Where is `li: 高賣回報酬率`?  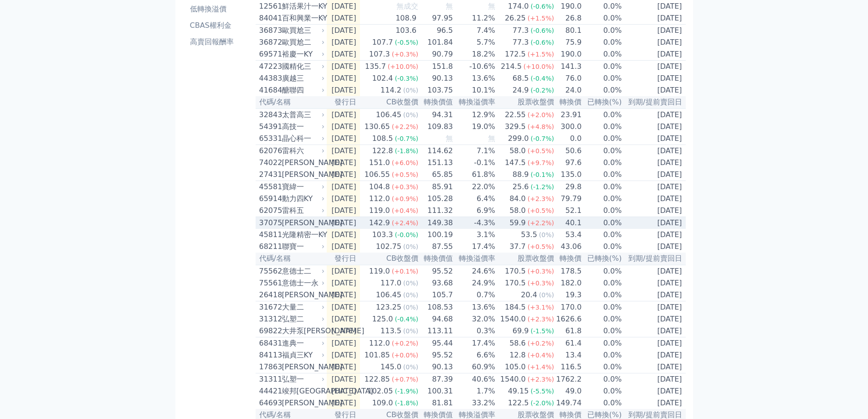
li: 高賣回報酬率 is located at coordinates (219, 42).